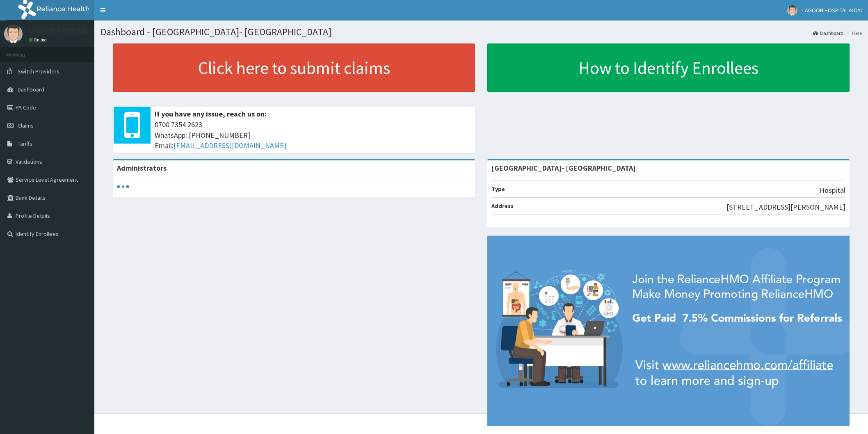  Describe the element at coordinates (123, 187) in the screenshot. I see `svg: audio-loading` at that location.